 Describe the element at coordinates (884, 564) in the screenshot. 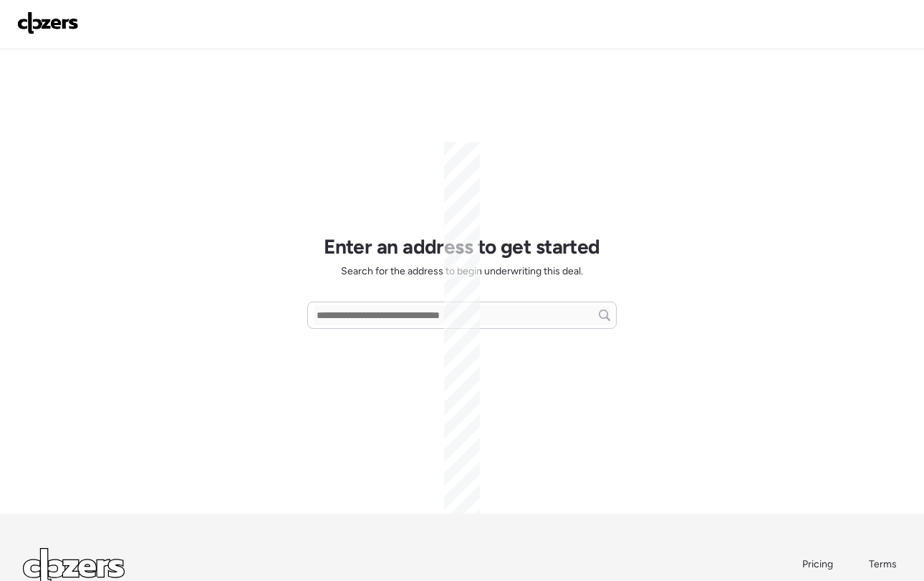

I see `a: Terms` at that location.